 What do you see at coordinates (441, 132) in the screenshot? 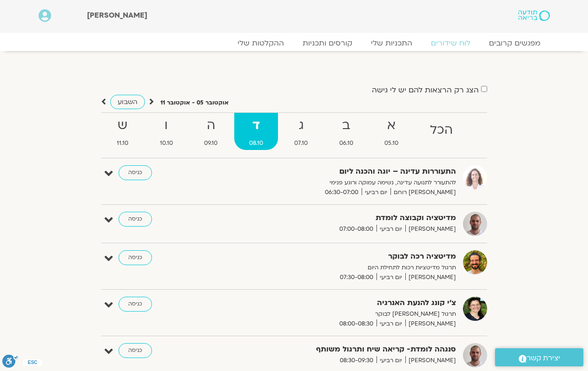
I see `a: הכל` at bounding box center [441, 132].